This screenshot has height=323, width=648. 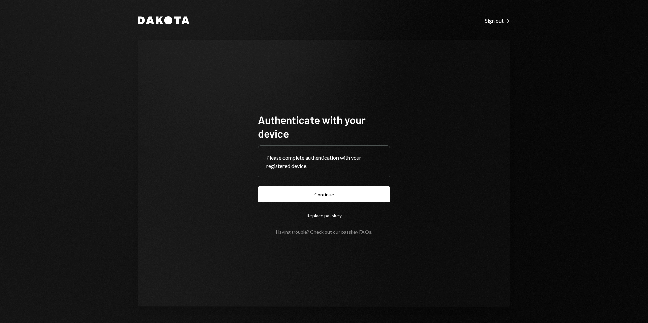 What do you see at coordinates (497, 21) in the screenshot?
I see `div: Sign out` at bounding box center [497, 21].